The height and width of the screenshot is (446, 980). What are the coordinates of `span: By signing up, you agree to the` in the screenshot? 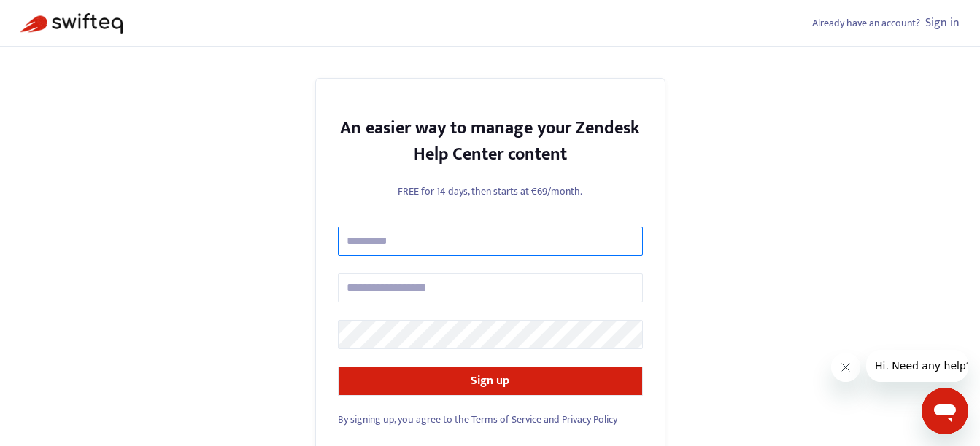 It's located at (403, 419).